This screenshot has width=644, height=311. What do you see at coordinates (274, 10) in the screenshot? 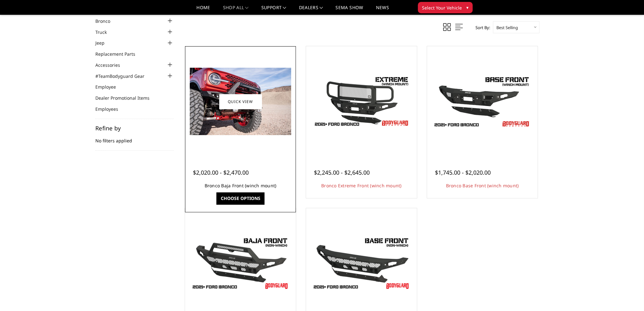
I see `a: Support` at bounding box center [274, 10].